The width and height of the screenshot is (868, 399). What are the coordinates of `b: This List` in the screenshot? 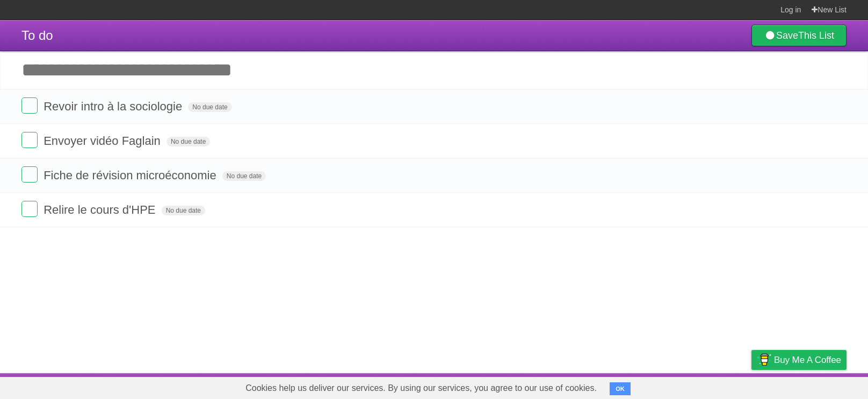 It's located at (816, 36).